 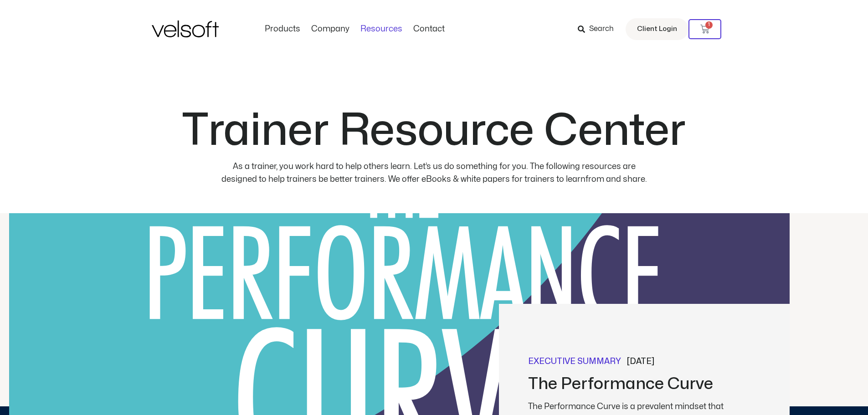 What do you see at coordinates (709, 25) in the screenshot?
I see `span: 1` at bounding box center [709, 25].